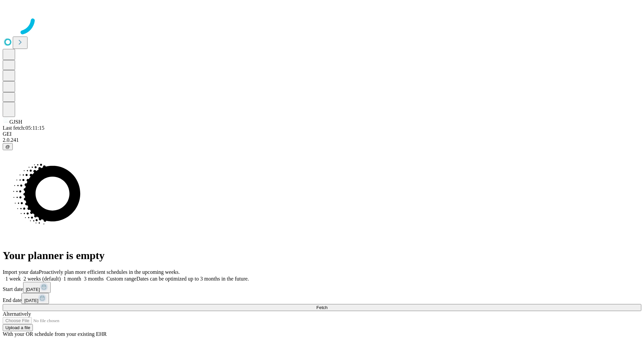 The height and width of the screenshot is (362, 644). What do you see at coordinates (322, 307) in the screenshot?
I see `button: Fetch` at bounding box center [322, 307].